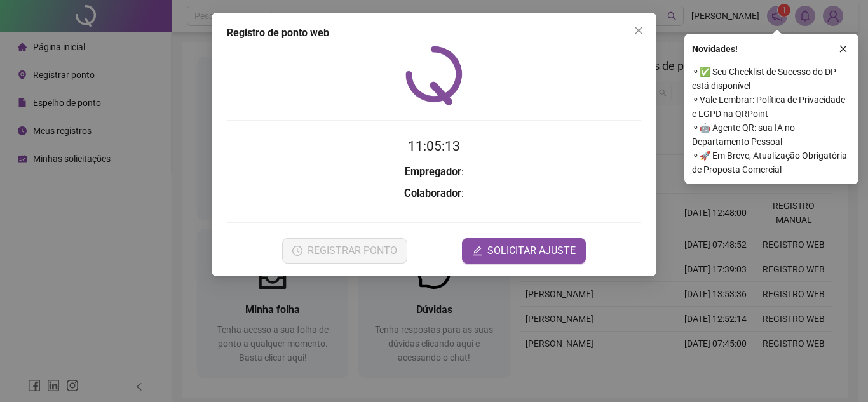 Image resolution: width=868 pixels, height=402 pixels. What do you see at coordinates (477, 251) in the screenshot?
I see `span: edit` at bounding box center [477, 251].